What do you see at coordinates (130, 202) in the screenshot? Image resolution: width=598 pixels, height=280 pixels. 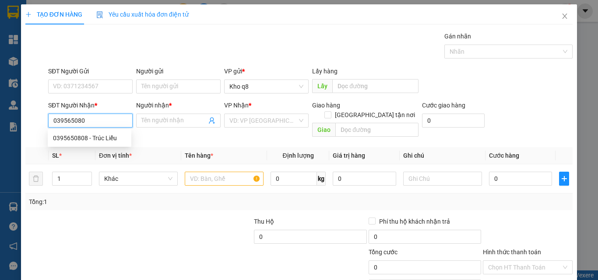 I see `div: Tổng: 1` at bounding box center [130, 202].